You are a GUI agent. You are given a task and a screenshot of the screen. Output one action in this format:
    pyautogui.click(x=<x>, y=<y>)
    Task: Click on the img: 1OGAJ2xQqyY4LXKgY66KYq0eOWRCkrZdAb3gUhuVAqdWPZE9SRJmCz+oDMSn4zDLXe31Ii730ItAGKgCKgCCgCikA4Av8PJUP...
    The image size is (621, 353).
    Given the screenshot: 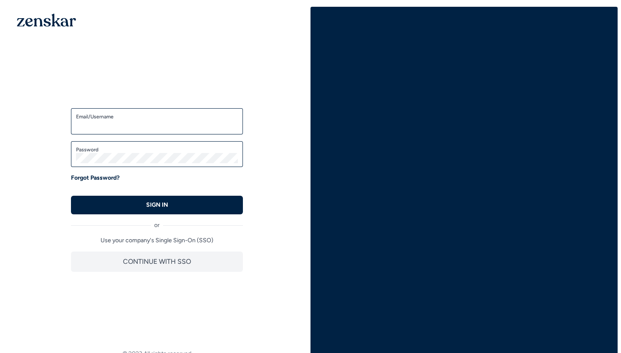 What is the action you would take?
    pyautogui.click(x=46, y=20)
    